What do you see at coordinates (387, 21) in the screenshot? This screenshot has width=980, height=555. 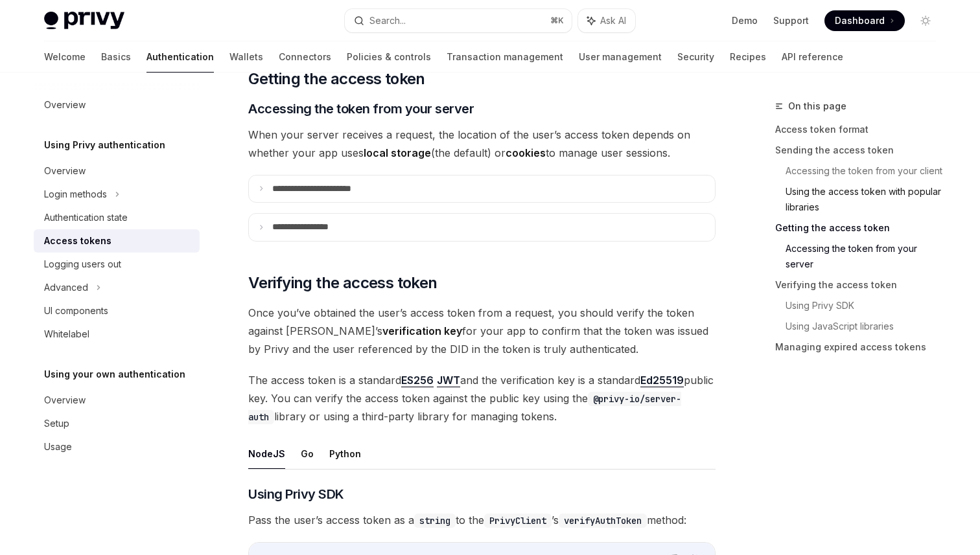 I see `div: Search...` at bounding box center [387, 21].